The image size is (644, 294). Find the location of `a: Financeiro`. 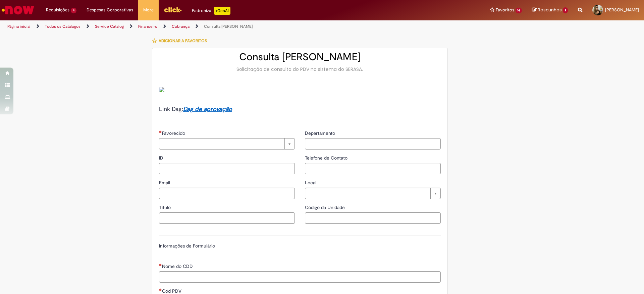

a: Financeiro is located at coordinates (147, 27).